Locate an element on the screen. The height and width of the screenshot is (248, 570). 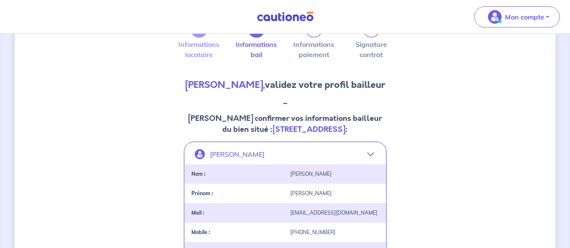
label: Informations paiement is located at coordinates (314, 49).